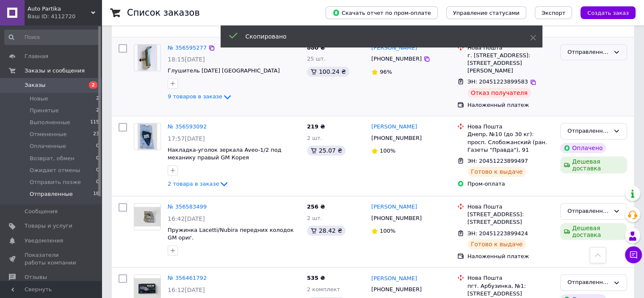 This screenshot has height=298, width=644. I want to click on div: Днепр, №10 (до 30 кг): просп. Слобожанский (ран. Газеты "Правда"), 91, so click(510, 142).